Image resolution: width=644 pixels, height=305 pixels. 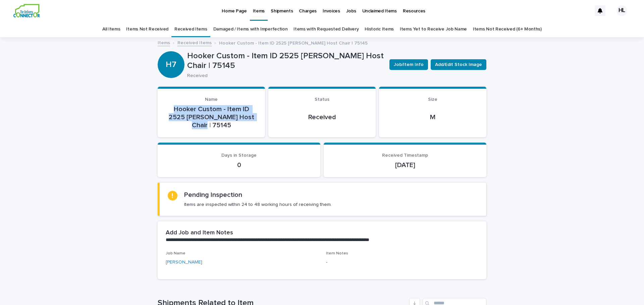 I want to click on button: Job/Item Info, so click(x=409, y=65).